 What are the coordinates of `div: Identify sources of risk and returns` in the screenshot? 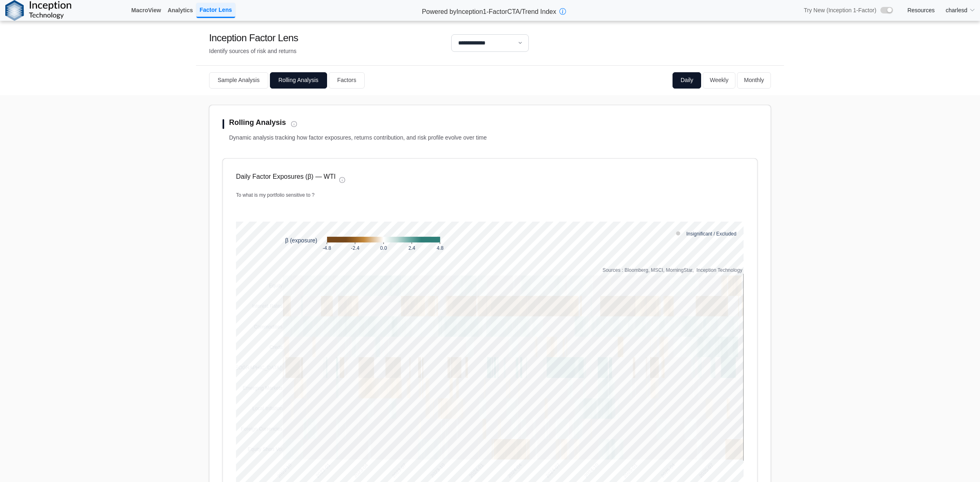 It's located at (301, 51).